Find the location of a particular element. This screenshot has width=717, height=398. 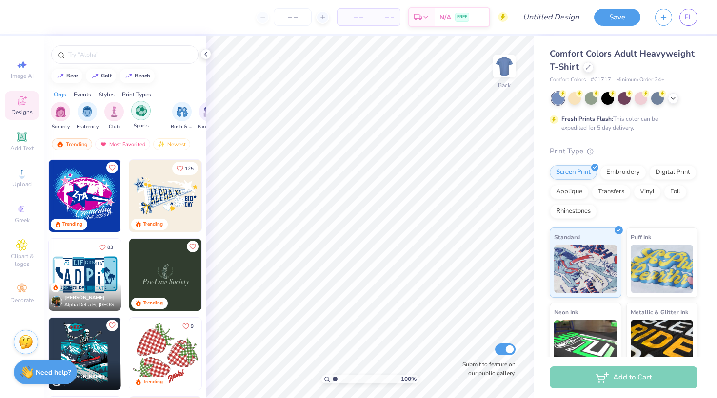

img: Puff Ink is located at coordinates (662, 269).